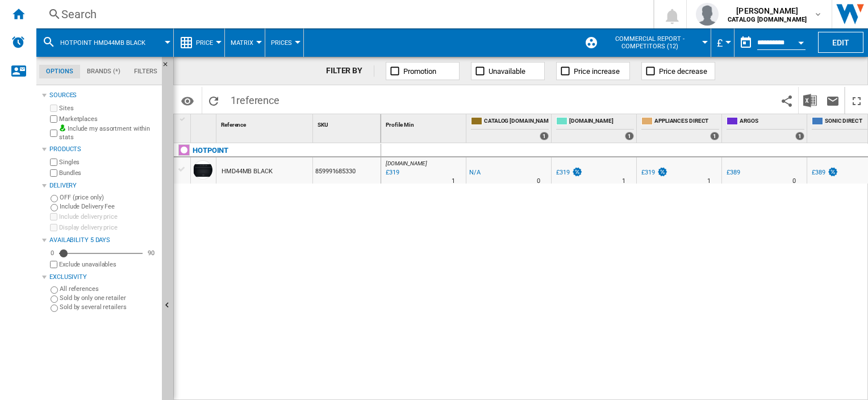  What do you see at coordinates (810, 100) in the screenshot?
I see `button: Download in Excel` at bounding box center [810, 100].